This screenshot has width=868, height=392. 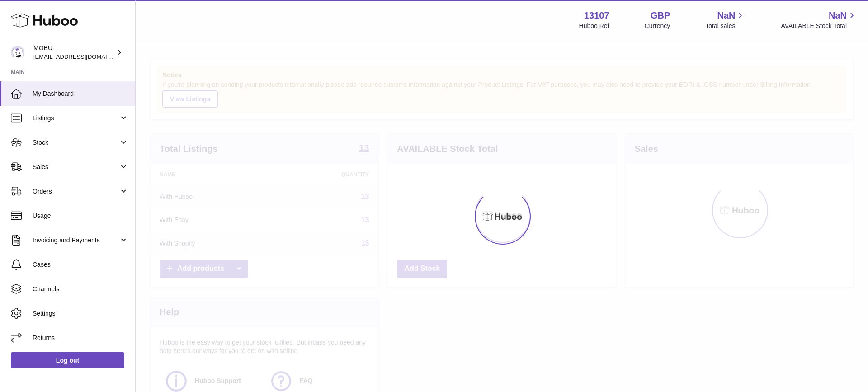 I want to click on span: Cases, so click(x=80, y=264).